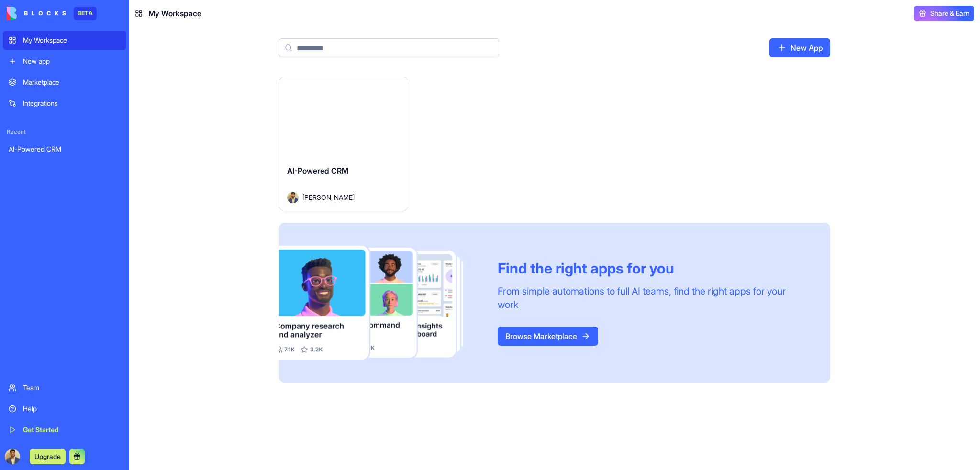 Image resolution: width=980 pixels, height=470 pixels. What do you see at coordinates (13, 457) in the screenshot?
I see `img: ACg8ocL7MkFi3HFsLcy66xnrZRckfsjiLyW_uHZVJZ1E7Uqqqw1ZZLf0=s96-c` at bounding box center [13, 457].